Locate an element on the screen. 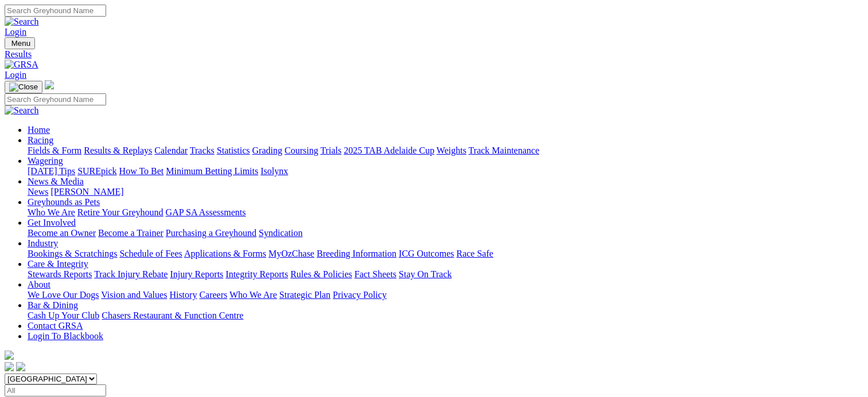  a: Track Maintenance is located at coordinates (504, 150).